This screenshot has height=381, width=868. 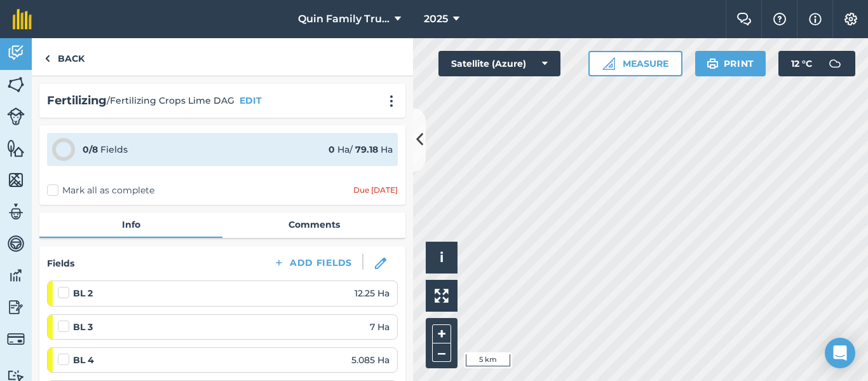 I want to click on div: Ha / Ha, so click(x=361, y=149).